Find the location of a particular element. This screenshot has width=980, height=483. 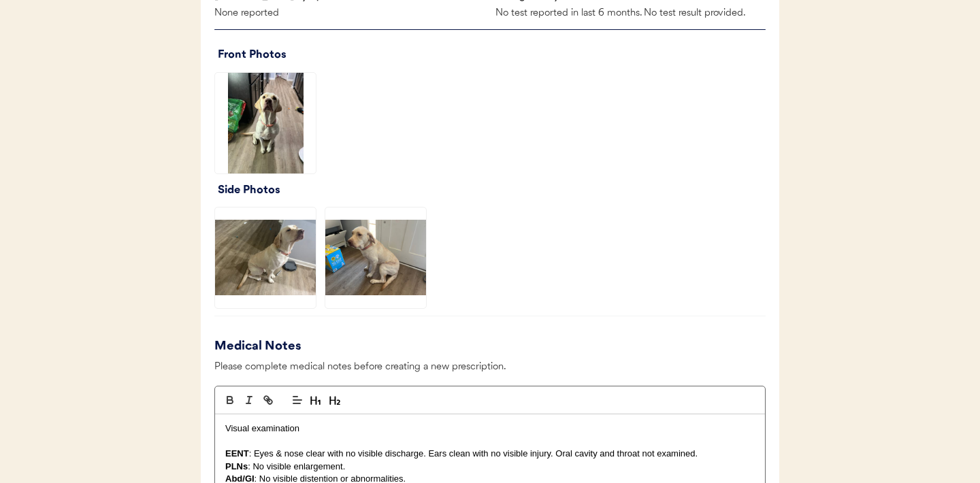

div: Front Photos is located at coordinates (491, 55).